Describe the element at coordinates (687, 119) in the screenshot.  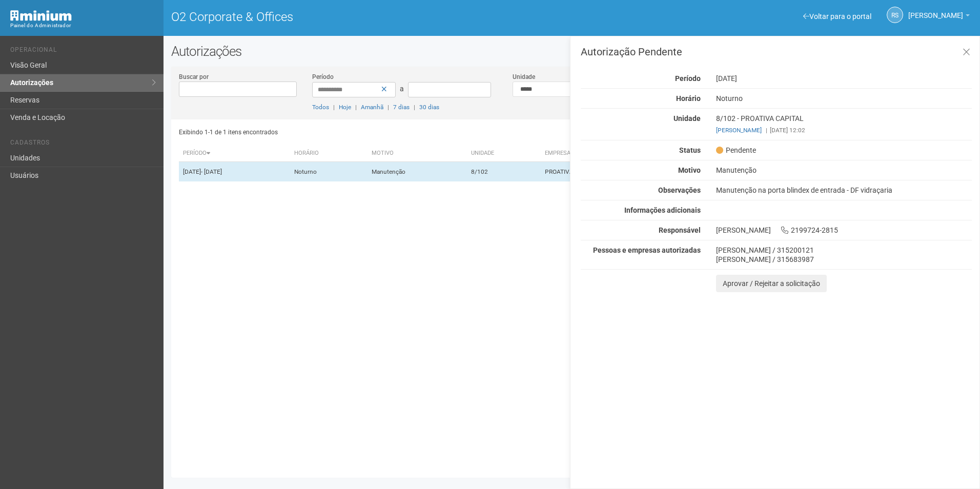
I see `strong: Unidade` at that location.